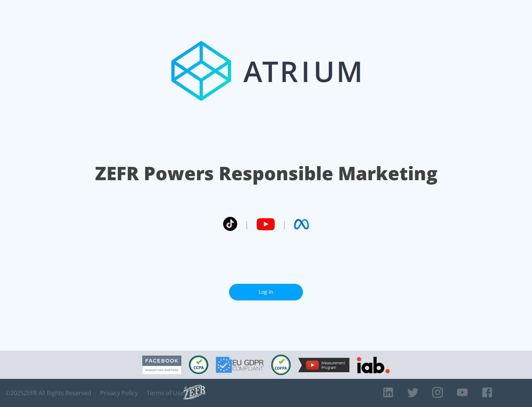 This screenshot has width=532, height=407. Describe the element at coordinates (48, 393) in the screenshot. I see `span: © 2025 ZEFR All Rights Reserved` at that location.